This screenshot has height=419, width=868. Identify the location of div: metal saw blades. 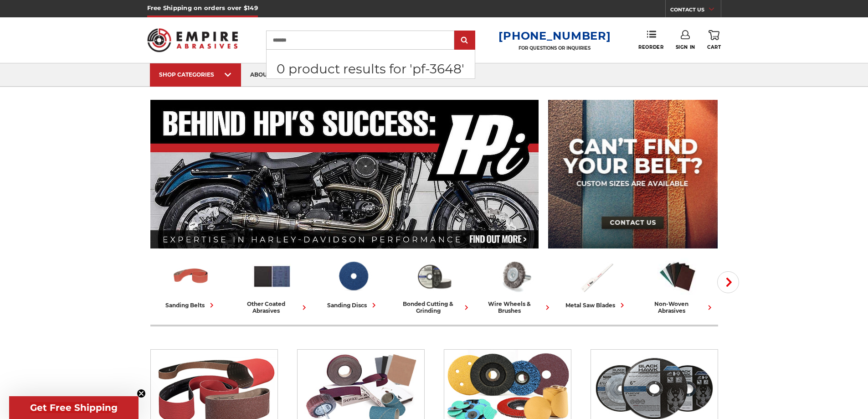
(596, 305).